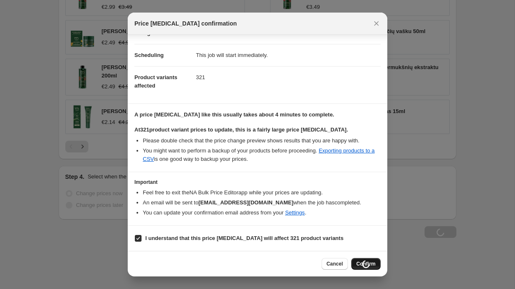  What do you see at coordinates (149, 55) in the screenshot?
I see `span: Scheduling` at bounding box center [149, 55].